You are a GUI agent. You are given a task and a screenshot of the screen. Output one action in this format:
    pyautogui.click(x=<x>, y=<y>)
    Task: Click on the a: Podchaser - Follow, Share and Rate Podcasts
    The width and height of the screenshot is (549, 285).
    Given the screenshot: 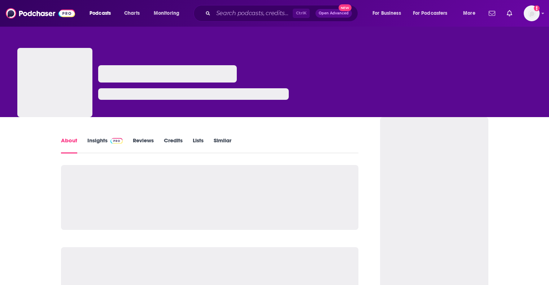 What is the action you would take?
    pyautogui.click(x=40, y=13)
    